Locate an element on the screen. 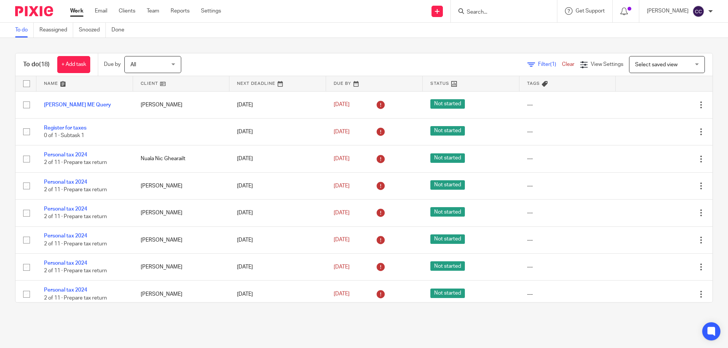 This screenshot has height=348, width=728. a: Register for taxes is located at coordinates (65, 128).